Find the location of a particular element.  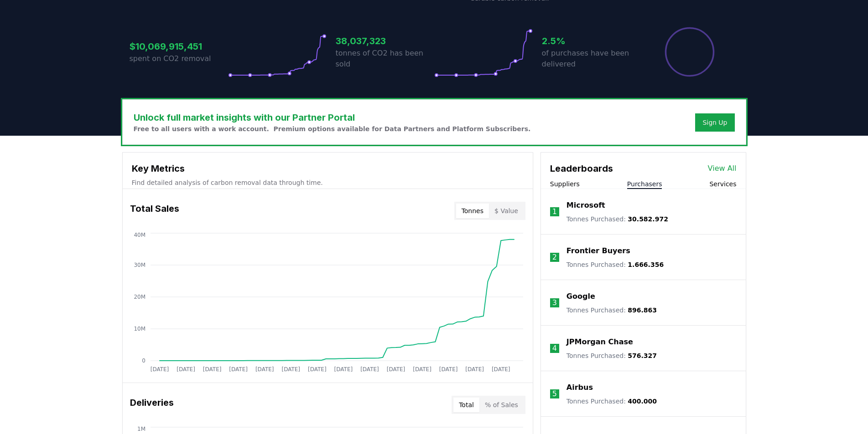

a: Microsoft is located at coordinates (586, 206).